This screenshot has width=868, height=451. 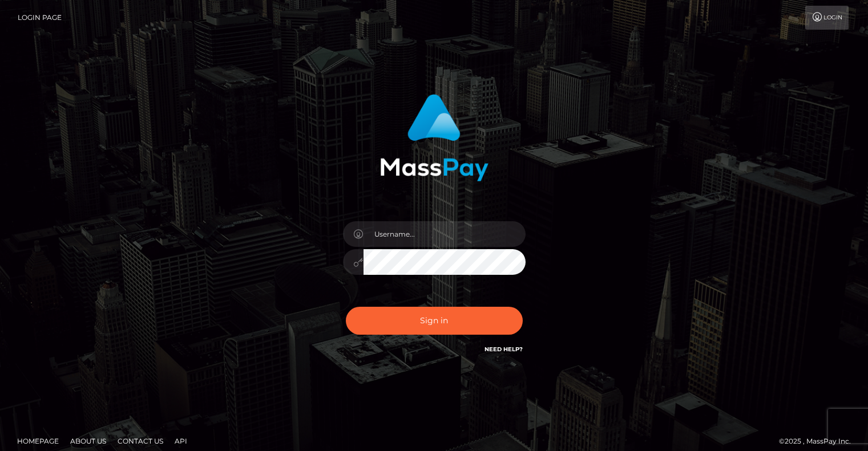 I want to click on button: Sign in, so click(x=434, y=321).